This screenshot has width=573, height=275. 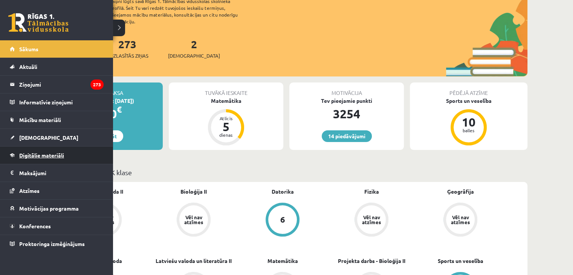 What do you see at coordinates (283, 220) in the screenshot?
I see `a: 6` at bounding box center [283, 220].